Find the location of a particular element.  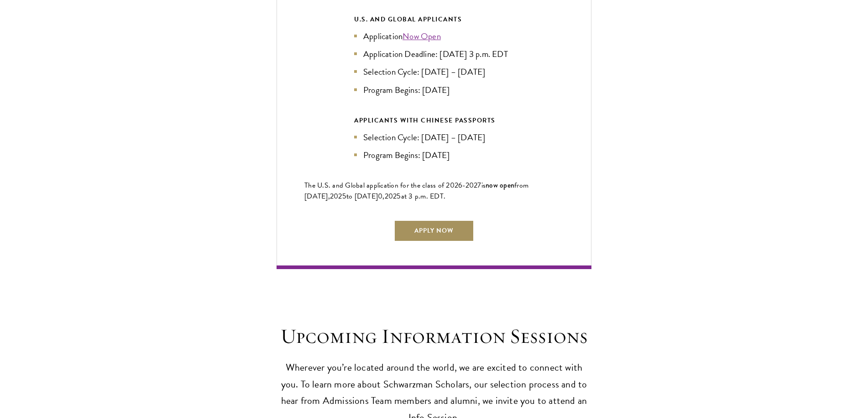

span: The U.S. and Global application for the class of 202 is located at coordinates (381, 185).